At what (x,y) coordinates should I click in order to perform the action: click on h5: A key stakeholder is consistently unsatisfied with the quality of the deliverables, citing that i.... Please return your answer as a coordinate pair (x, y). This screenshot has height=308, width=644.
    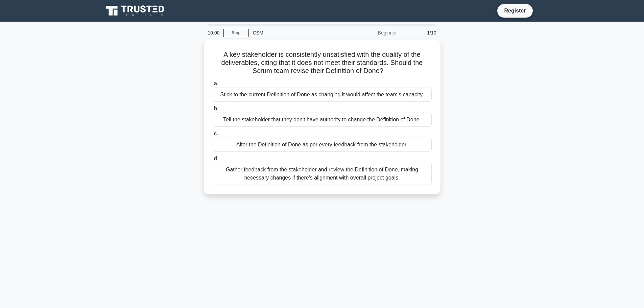
    Looking at the image, I should click on (322, 63).